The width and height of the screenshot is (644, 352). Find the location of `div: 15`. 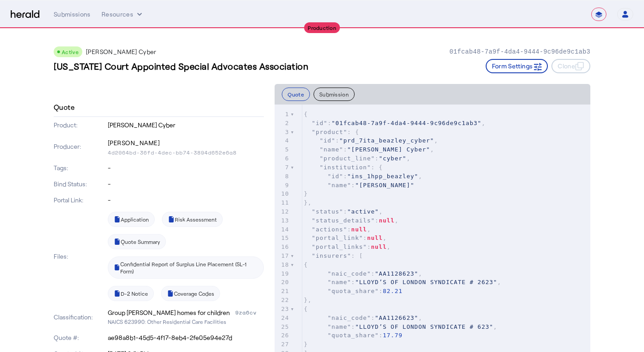

div: 15 is located at coordinates (282, 238).